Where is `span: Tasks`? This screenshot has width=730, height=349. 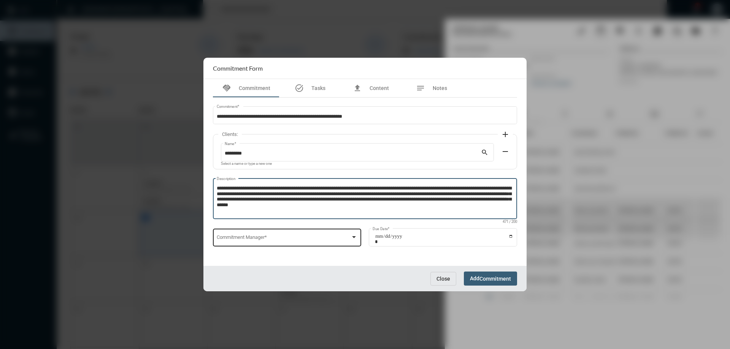
span: Tasks is located at coordinates (318, 88).